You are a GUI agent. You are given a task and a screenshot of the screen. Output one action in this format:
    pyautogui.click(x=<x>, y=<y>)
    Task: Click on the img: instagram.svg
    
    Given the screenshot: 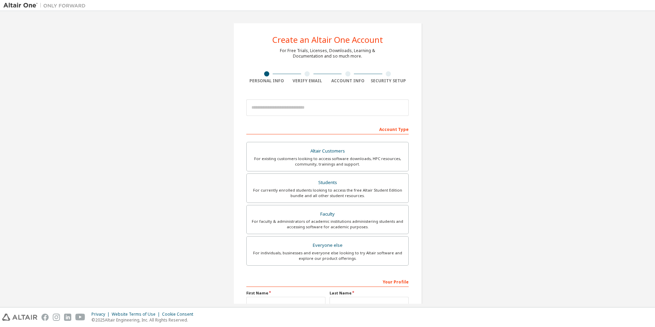 What is the action you would take?
    pyautogui.click(x=56, y=317)
    